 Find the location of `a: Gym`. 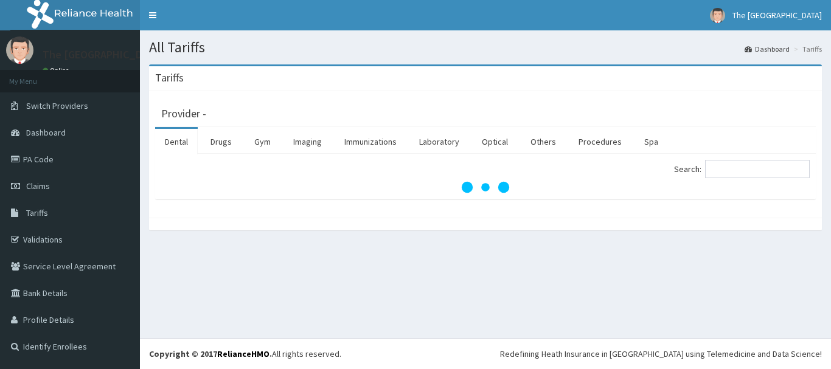

a: Gym is located at coordinates (262, 142).